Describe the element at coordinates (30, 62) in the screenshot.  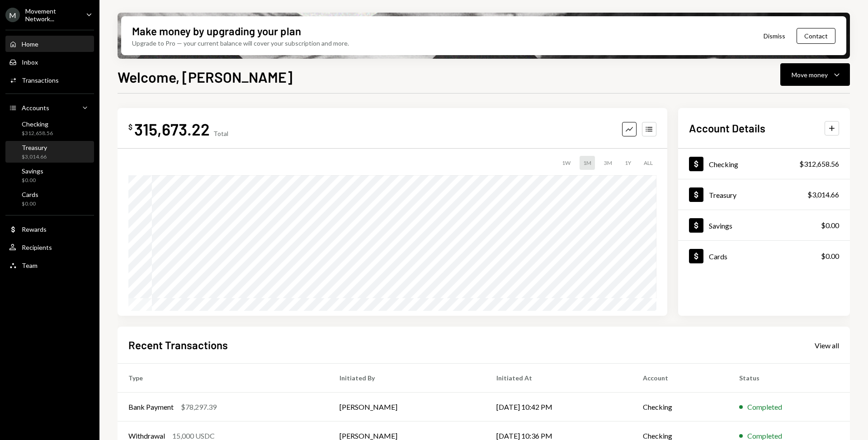
I see `div: Inbox` at that location.